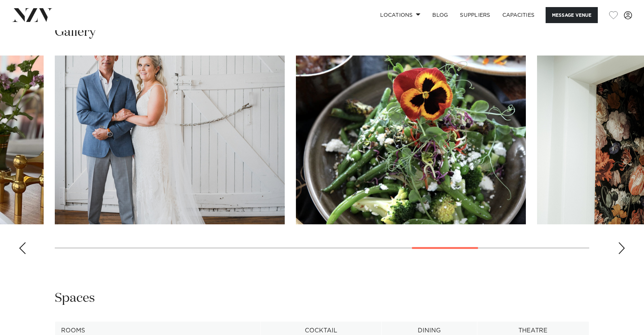 The image size is (644, 335). What do you see at coordinates (475, 15) in the screenshot?
I see `a: SUPPLIERS` at bounding box center [475, 15].